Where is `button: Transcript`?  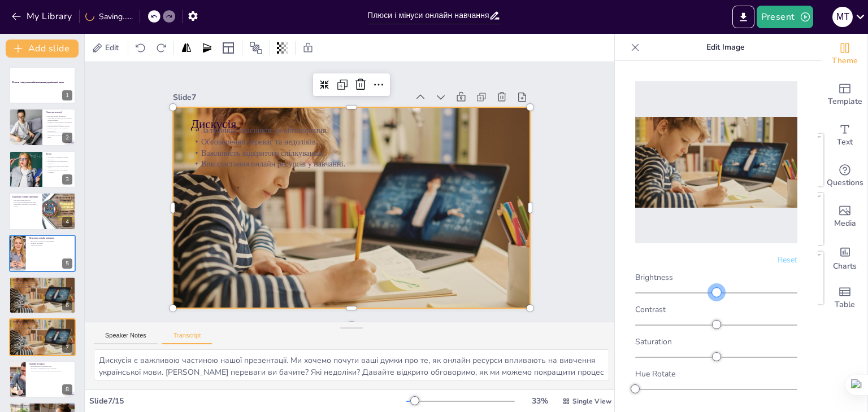 button: Transcript is located at coordinates (187, 338).